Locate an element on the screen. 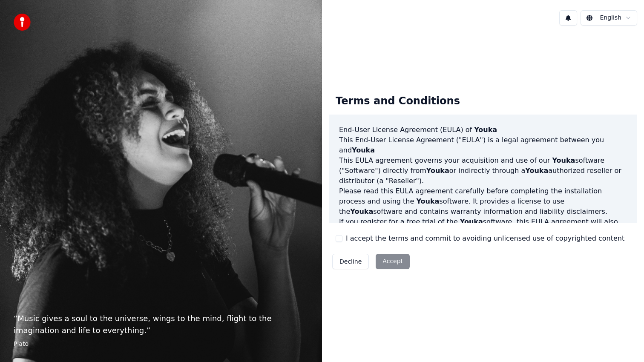  p: “ Music gives a soul to the universe, wings to the mind, flight to the imagination and life to ev... is located at coordinates (161, 324).